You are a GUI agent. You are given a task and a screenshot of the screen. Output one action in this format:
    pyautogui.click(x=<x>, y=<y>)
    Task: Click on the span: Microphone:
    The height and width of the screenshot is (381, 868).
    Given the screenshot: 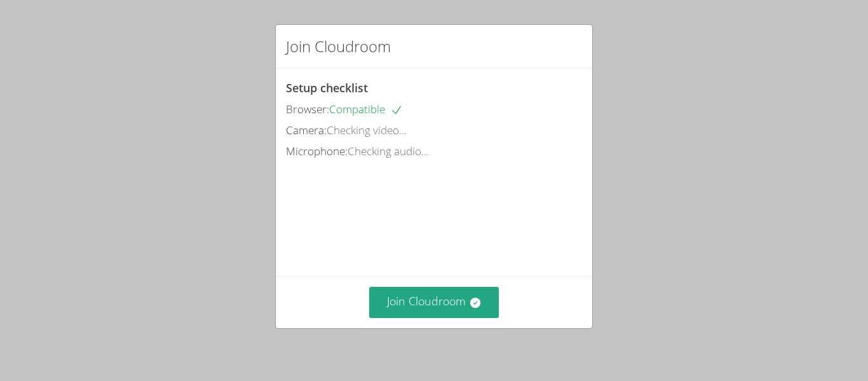 What is the action you would take?
    pyautogui.click(x=316, y=150)
    